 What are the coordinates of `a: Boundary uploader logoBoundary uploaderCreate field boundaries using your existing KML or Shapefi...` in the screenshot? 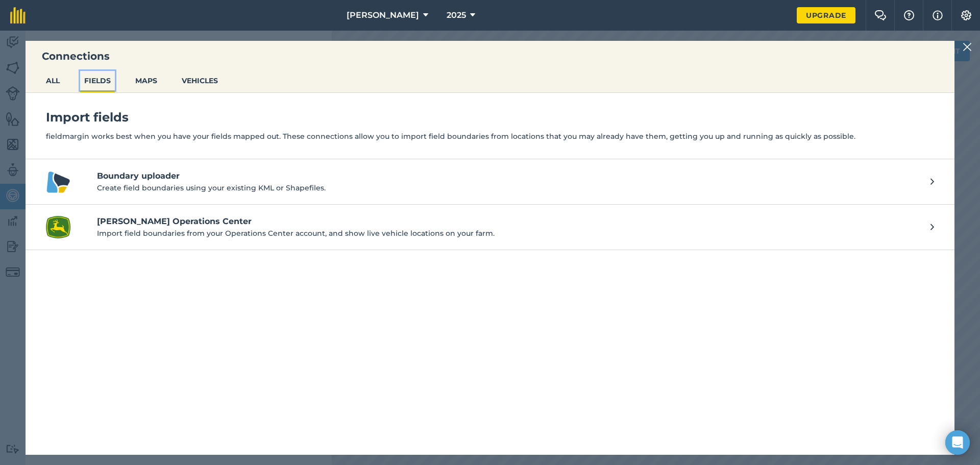 It's located at (490, 182).